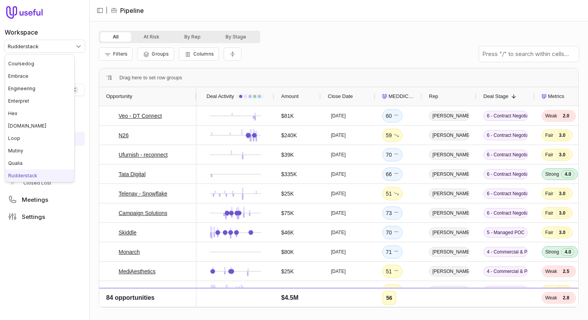  What do you see at coordinates (19, 101) in the screenshot?
I see `span: Enterpret` at bounding box center [19, 101].